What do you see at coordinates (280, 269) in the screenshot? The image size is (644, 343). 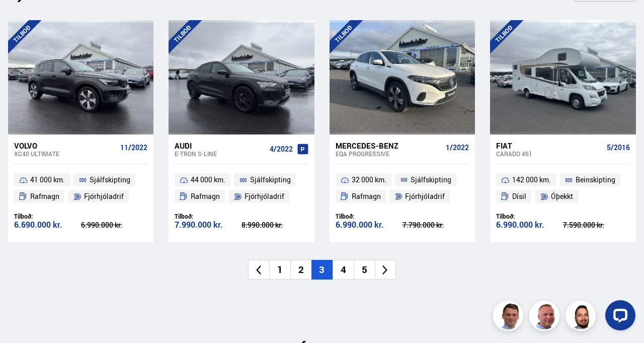 I see `li: 1` at bounding box center [280, 269].